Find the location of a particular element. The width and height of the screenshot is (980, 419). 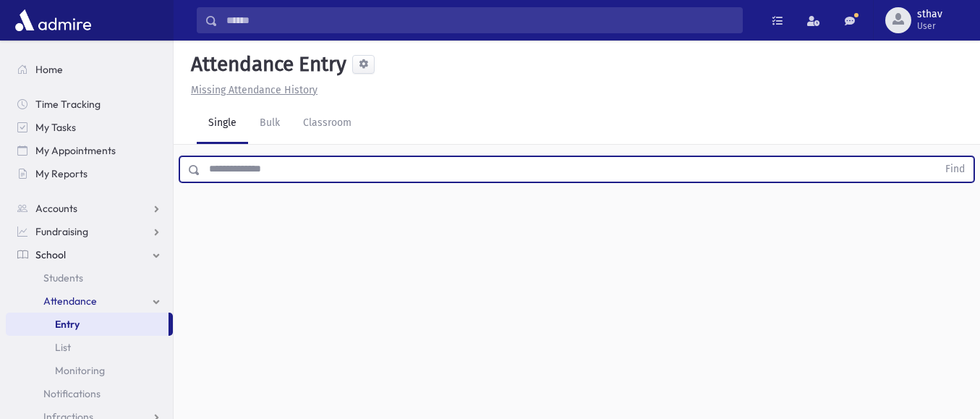

span: My Reports is located at coordinates (61, 173).